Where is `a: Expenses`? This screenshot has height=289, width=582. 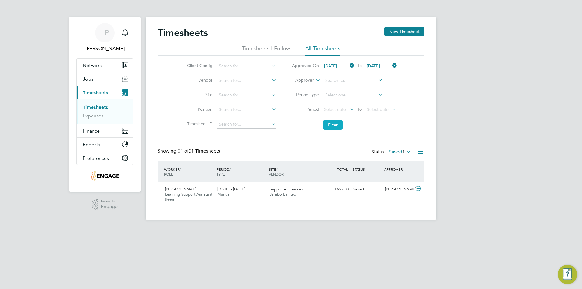 a: Expenses is located at coordinates (93, 116).